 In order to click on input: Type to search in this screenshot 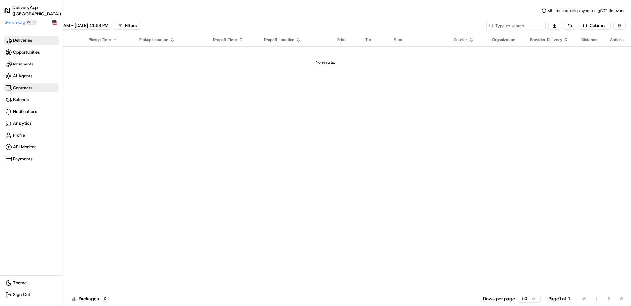, I will do `click(516, 26)`.